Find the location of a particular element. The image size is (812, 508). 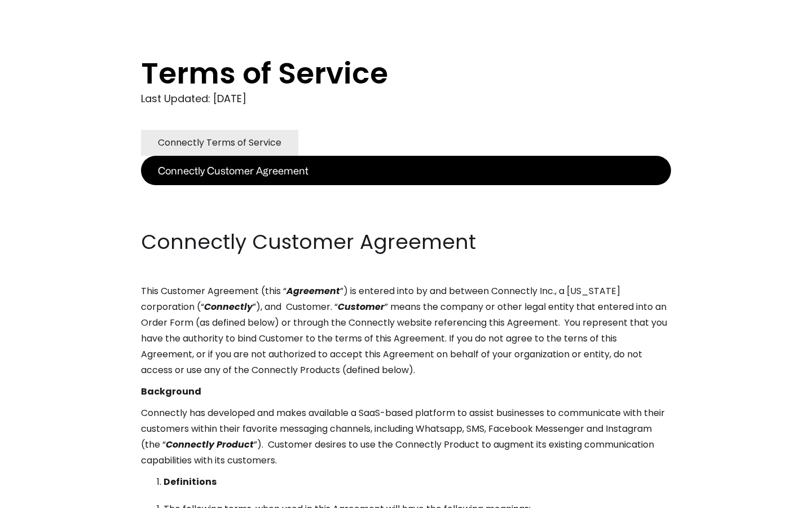

div: Connectly Customer Agreement is located at coordinates (233, 171).